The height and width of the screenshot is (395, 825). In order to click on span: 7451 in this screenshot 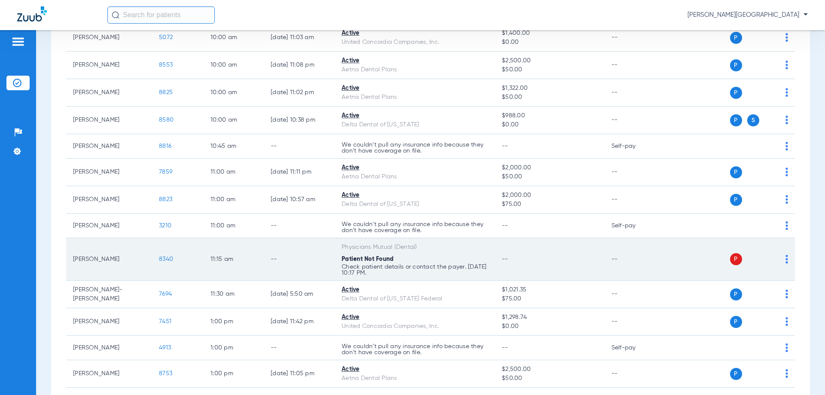, I will do `click(165, 321)`.